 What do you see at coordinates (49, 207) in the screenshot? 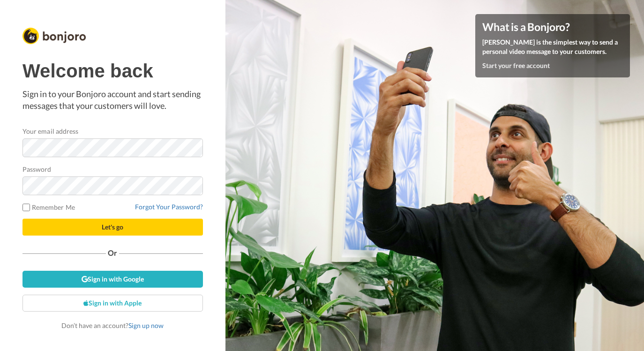
I see `label: Remember Me` at bounding box center [49, 207].